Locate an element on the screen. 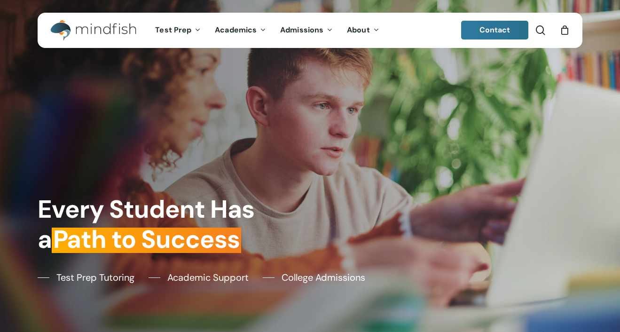 The image size is (620, 332). span: Academic Support is located at coordinates (208, 277).